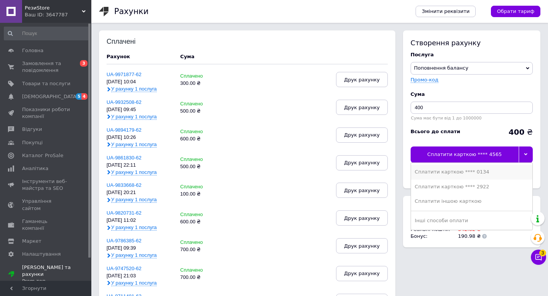 Image resolution: width=548 pixels, height=296 pixels. What do you see at coordinates (32, 241) in the screenshot?
I see `span: Маркет` at bounding box center [32, 241].